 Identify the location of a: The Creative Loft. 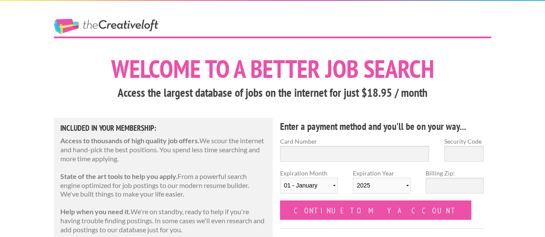
(106, 27).